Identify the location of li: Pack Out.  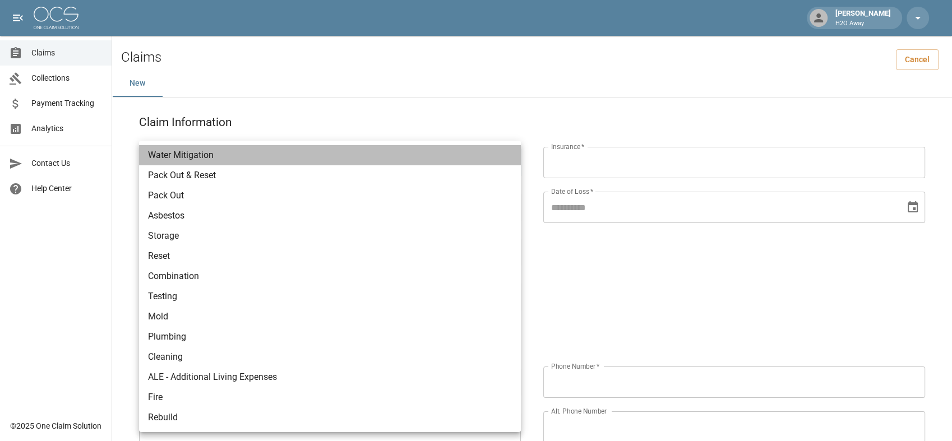
(330, 196).